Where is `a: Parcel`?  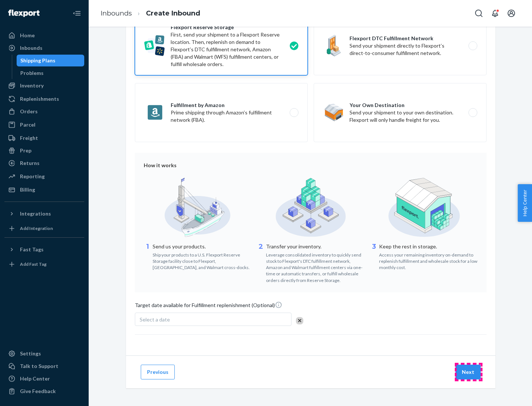 a: Parcel is located at coordinates (44, 125).